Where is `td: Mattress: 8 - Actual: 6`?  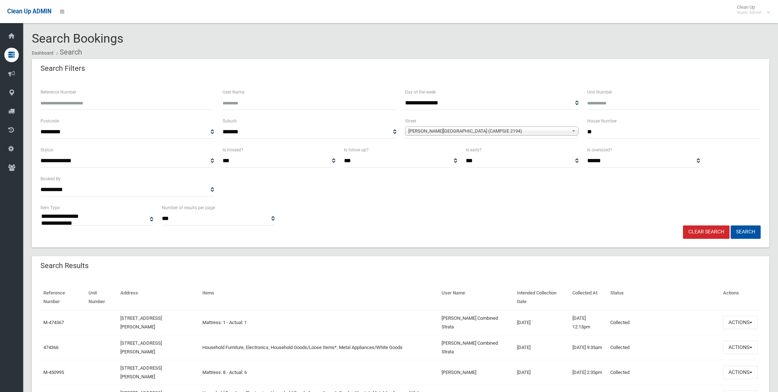
td: Mattress: 8 - Actual: 6 is located at coordinates (319, 372).